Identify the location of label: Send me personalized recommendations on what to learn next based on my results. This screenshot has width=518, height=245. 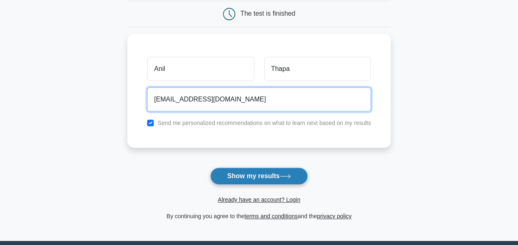
(264, 123).